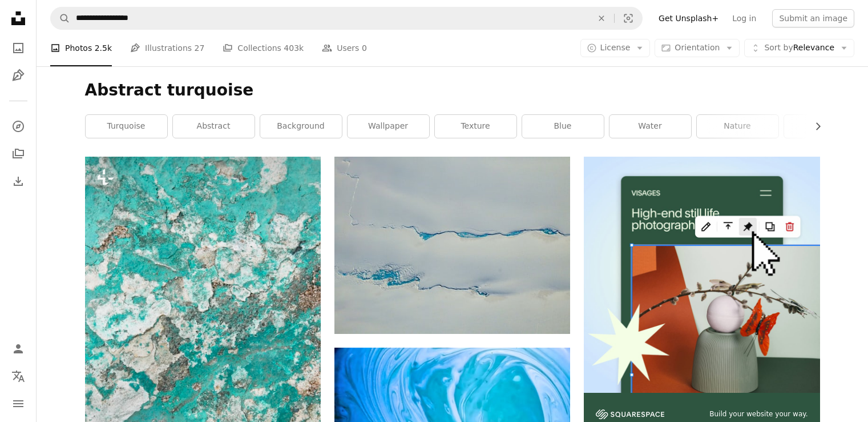  What do you see at coordinates (19, 348) in the screenshot?
I see `a: Log in / Sign up` at bounding box center [19, 348].